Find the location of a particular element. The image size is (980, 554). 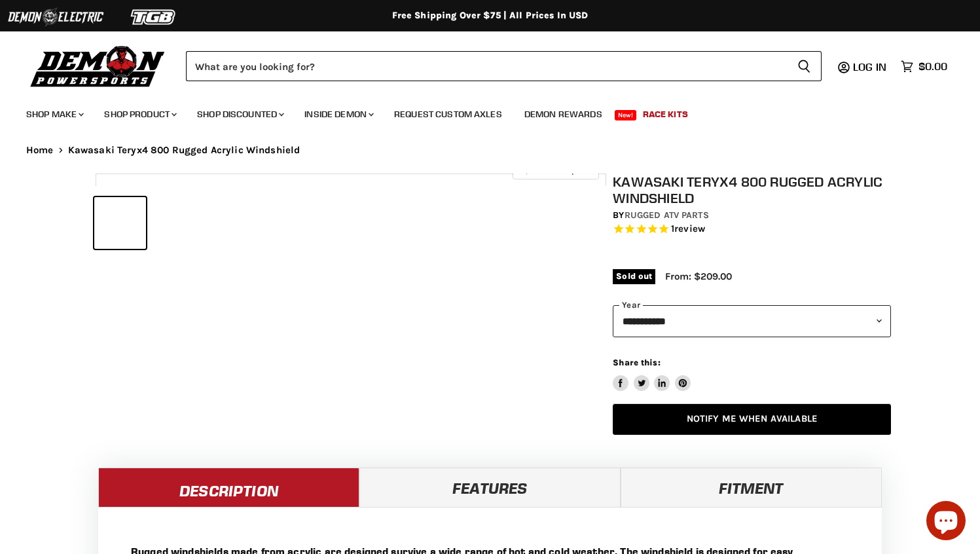

div: by is located at coordinates (752, 216).